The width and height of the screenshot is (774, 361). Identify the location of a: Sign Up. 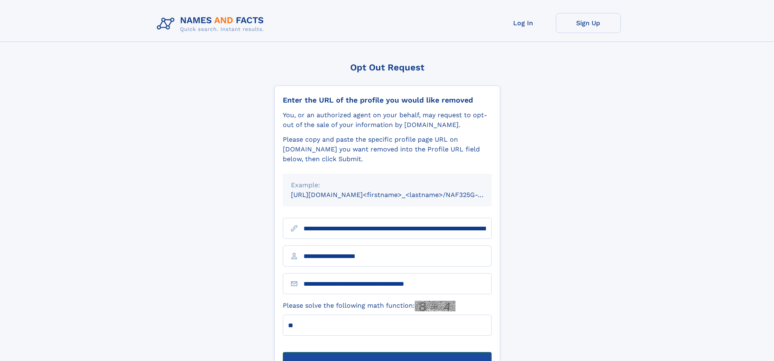
(589, 23).